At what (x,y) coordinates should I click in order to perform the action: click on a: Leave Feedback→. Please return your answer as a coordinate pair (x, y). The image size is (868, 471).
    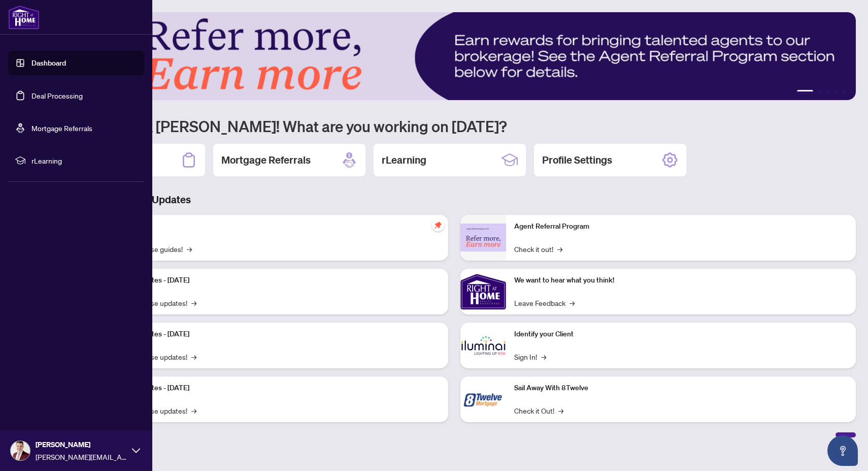
    Looking at the image, I should click on (544, 303).